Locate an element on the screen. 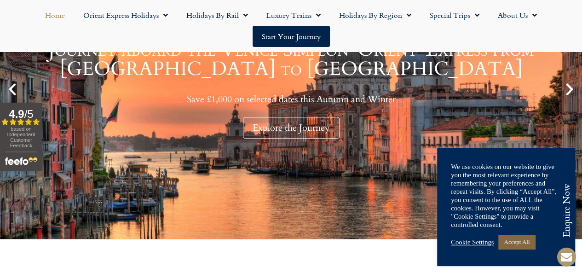 The height and width of the screenshot is (273, 582). div: Explore the Journey is located at coordinates (291, 127).